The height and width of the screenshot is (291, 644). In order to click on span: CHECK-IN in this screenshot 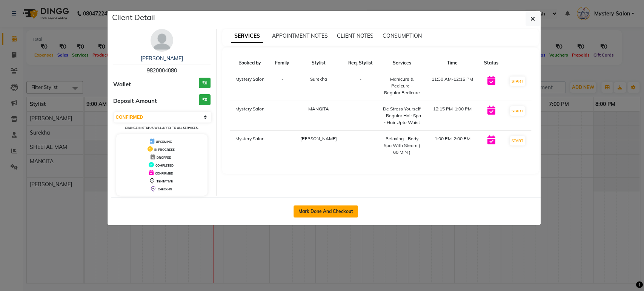, I will do `click(165, 189)`.